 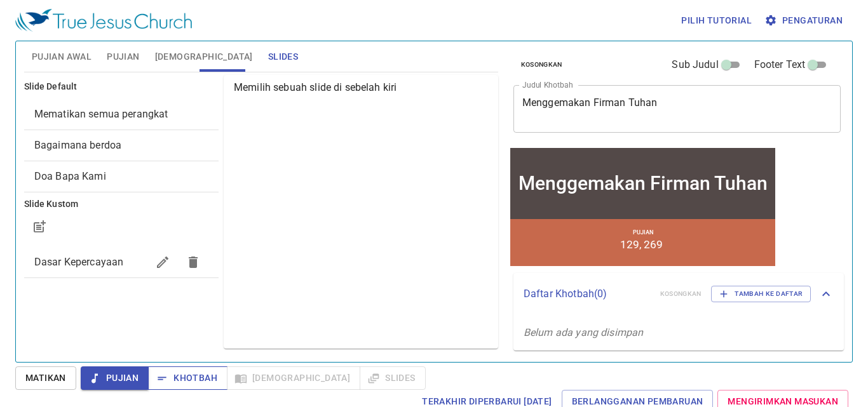 I want to click on button: Matikan, so click(x=46, y=378).